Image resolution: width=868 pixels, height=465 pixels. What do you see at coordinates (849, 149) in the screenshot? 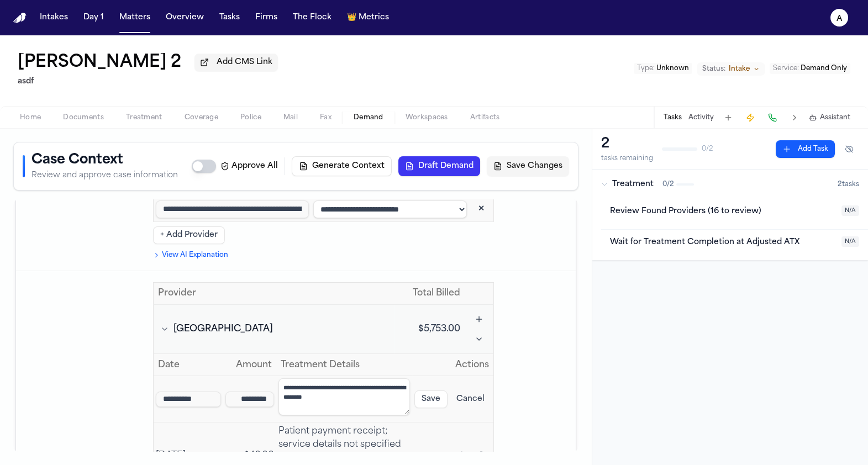
I see `button: Hide completed tasks (⌘⇧H)` at bounding box center [849, 149].